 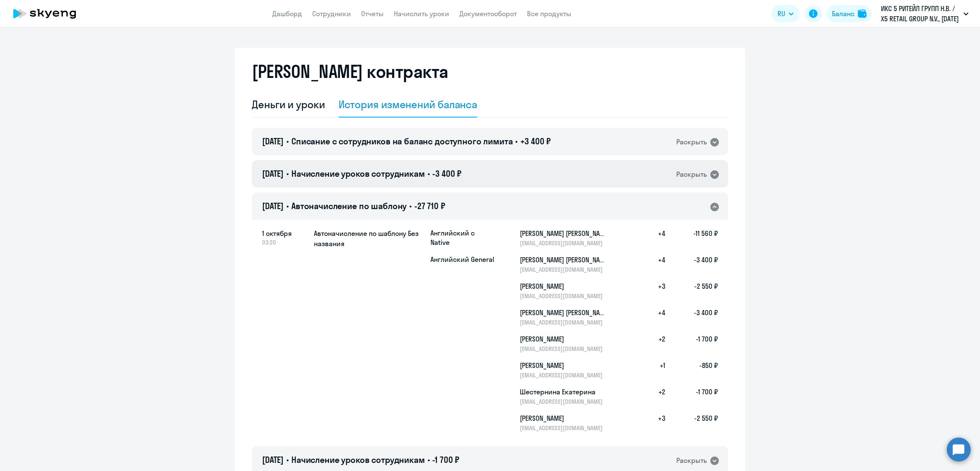 I want to click on button: RU, so click(x=786, y=14).